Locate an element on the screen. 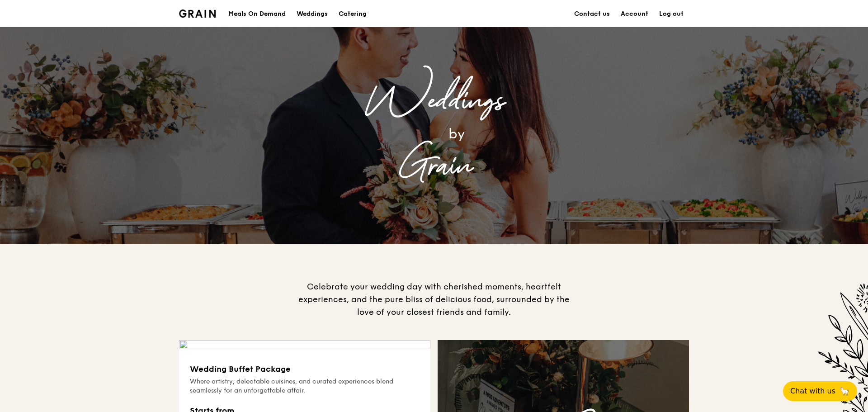  div: Where artistry, delectable cuisines, and curated experiences blend seamlessly for an unforgettabl... is located at coordinates (305, 386).